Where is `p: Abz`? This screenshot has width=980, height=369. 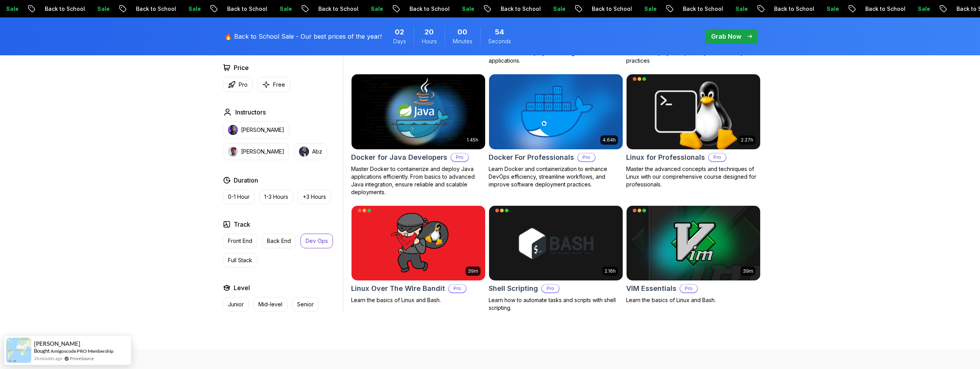 p: Abz is located at coordinates (317, 152).